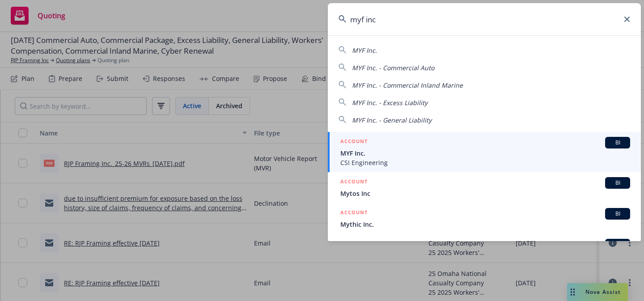 This screenshot has height=301, width=644. I want to click on a: ACCOUNTBI, so click(484, 249).